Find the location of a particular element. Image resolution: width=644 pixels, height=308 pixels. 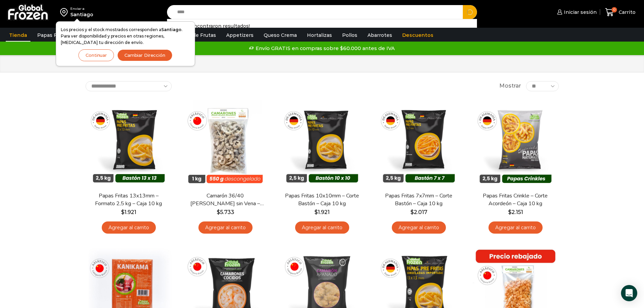

a: Appetizers is located at coordinates (240, 35).